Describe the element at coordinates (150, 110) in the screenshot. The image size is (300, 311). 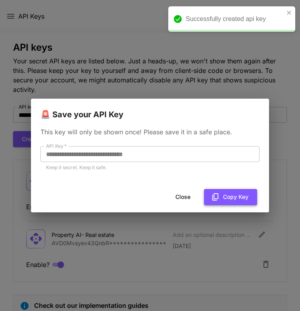
I see `h2: 🚨 Save your API Key` at that location.